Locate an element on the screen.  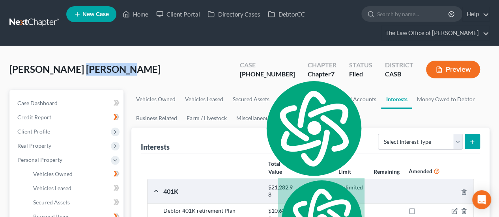
a: Farm / Livestock is located at coordinates (207, 118).